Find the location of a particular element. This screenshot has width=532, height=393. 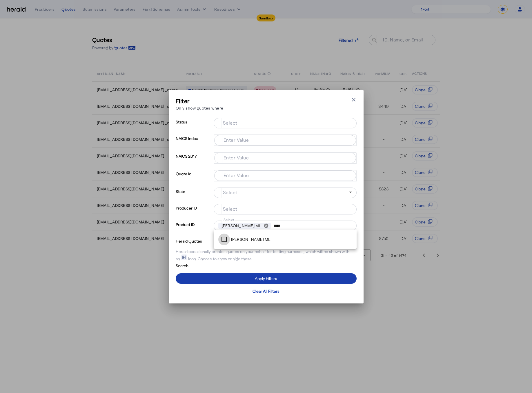

p: Producer ID is located at coordinates (193, 212).